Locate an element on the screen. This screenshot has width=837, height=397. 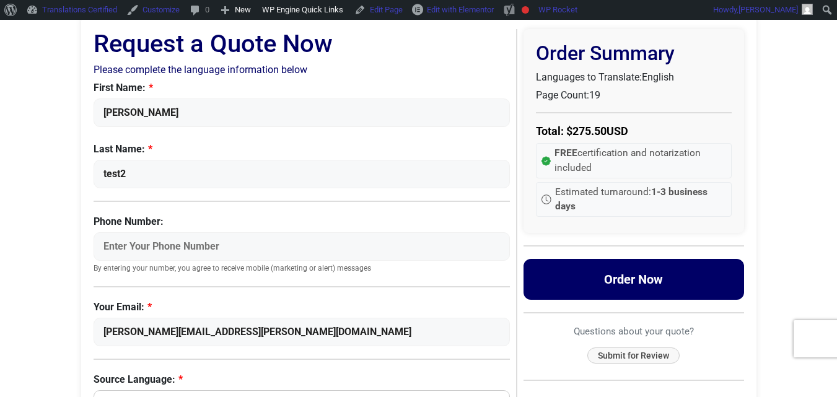
label: Last Name: is located at coordinates (302, 149).